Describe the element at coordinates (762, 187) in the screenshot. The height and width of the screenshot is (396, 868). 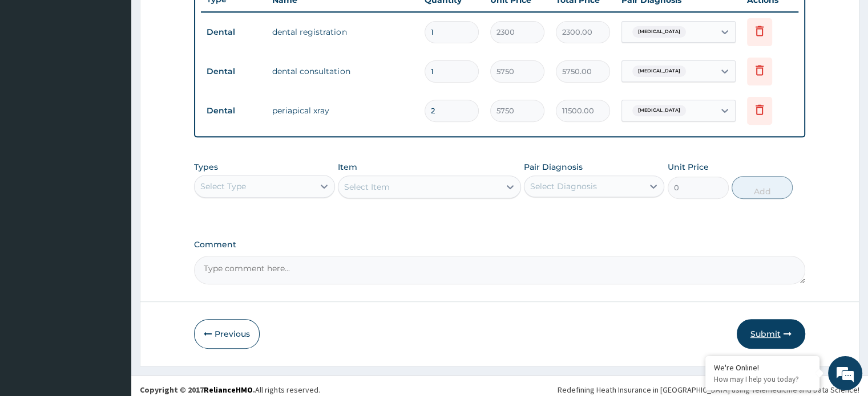
I see `button: Add` at that location.